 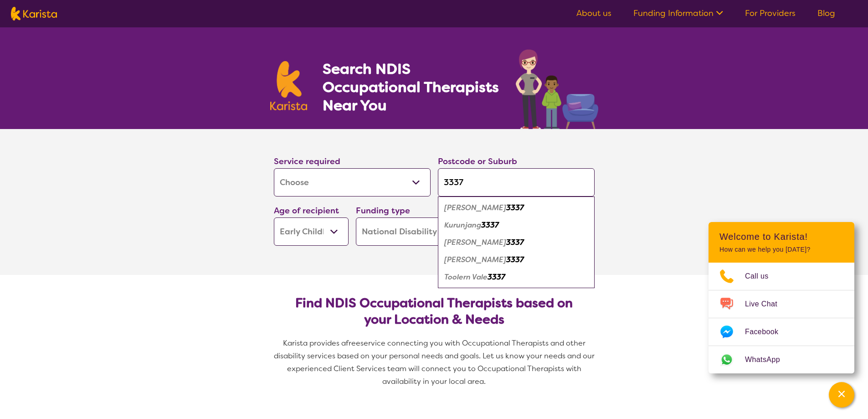 What do you see at coordinates (516, 277) in the screenshot?
I see `div: Toolern Vale 3337` at bounding box center [516, 277].